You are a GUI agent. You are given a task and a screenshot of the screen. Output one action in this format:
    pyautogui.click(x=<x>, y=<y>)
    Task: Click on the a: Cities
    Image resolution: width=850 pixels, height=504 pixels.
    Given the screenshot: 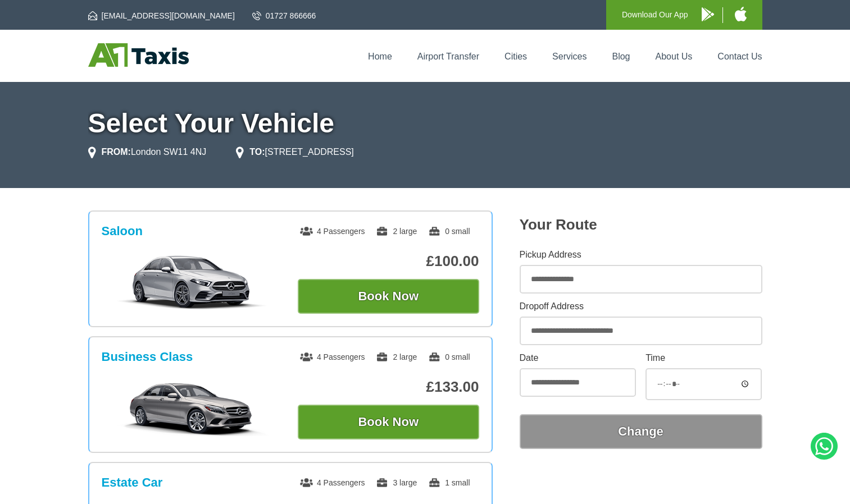 What is the action you would take?
    pyautogui.click(x=515, y=57)
    